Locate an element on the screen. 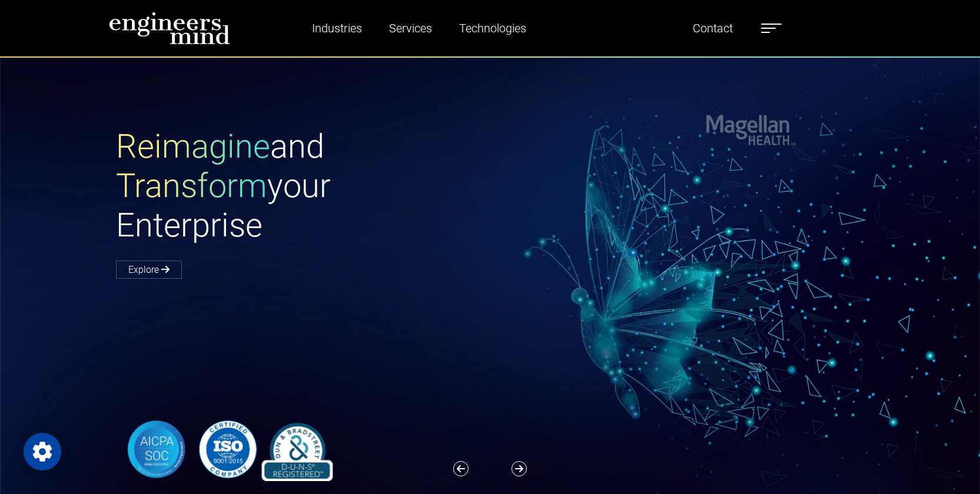 This screenshot has width=980, height=494. a: Contact is located at coordinates (713, 28).